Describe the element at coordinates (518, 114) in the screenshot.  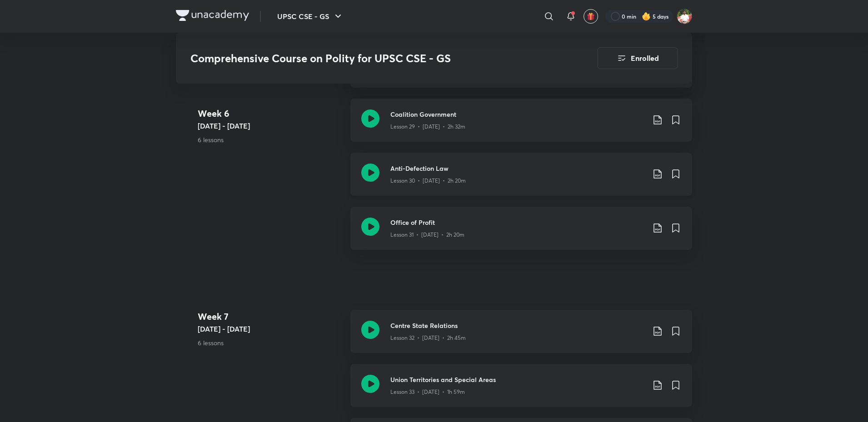
I see `h3: Coalition Government` at that location.